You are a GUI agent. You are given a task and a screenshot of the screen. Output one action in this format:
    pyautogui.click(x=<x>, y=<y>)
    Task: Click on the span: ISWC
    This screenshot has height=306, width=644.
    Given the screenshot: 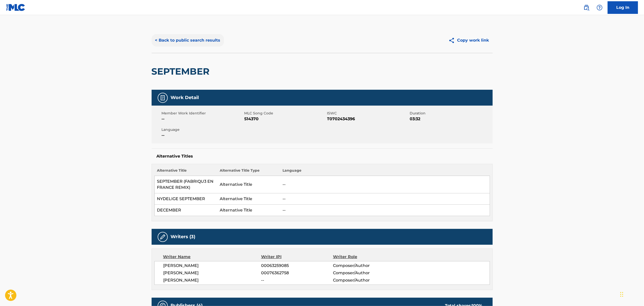 What is the action you would take?
    pyautogui.click(x=368, y=113)
    